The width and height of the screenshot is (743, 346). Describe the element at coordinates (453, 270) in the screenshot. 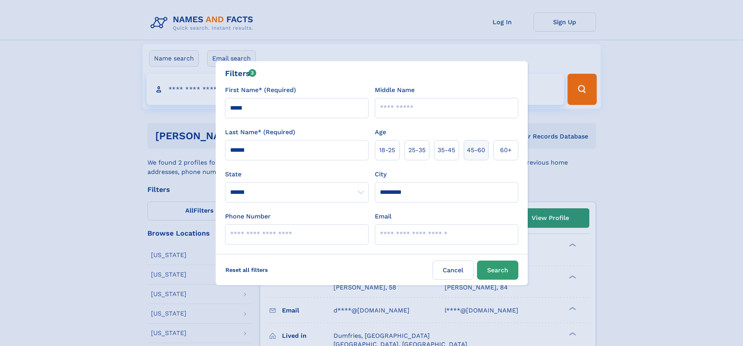

I see `label: Cancel` at that location.